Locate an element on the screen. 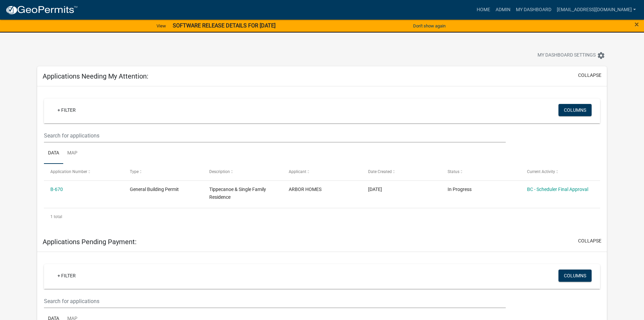 This screenshot has height=320, width=644. span: Description is located at coordinates (219, 171).